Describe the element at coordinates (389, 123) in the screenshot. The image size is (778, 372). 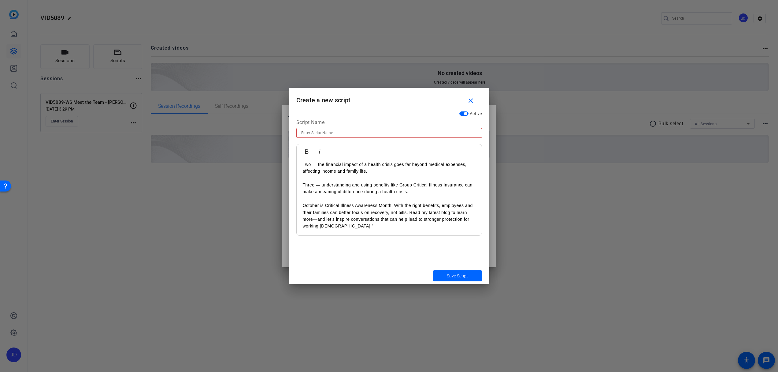
I see `div: Script Name` at that location.